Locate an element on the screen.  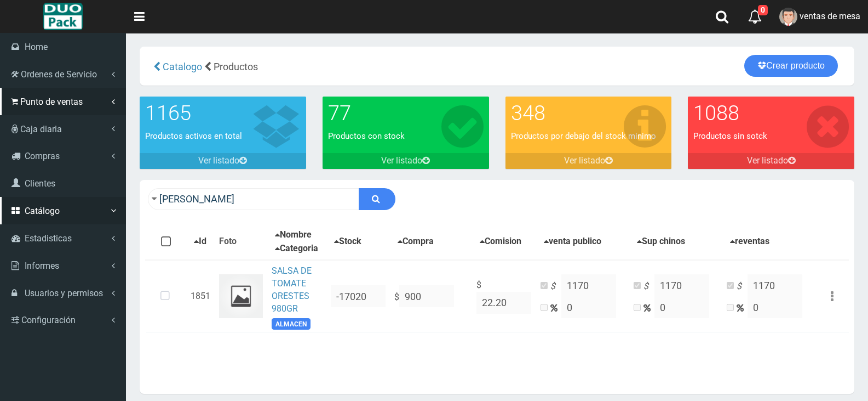
th: Foto is located at coordinates (241, 242).